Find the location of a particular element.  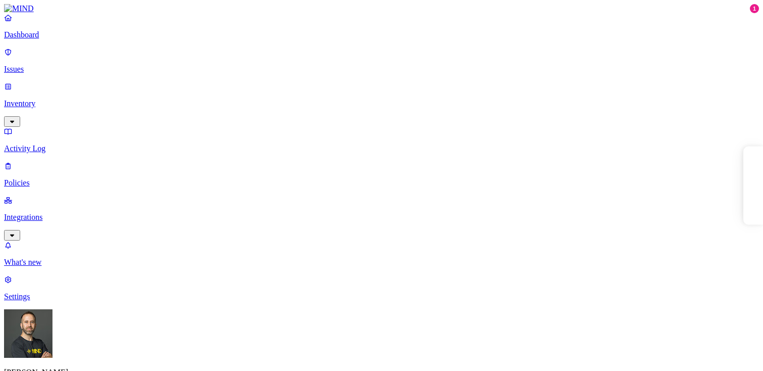

p: Activity Log is located at coordinates (382, 148).